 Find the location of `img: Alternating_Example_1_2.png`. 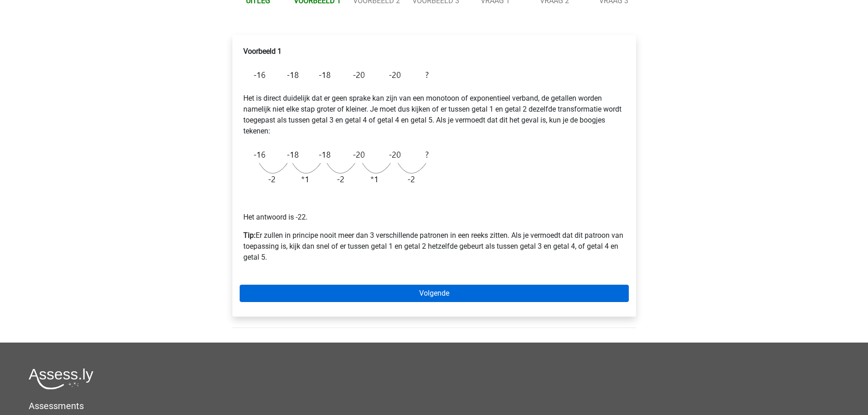

img: Alternating_Example_1_2.png is located at coordinates (339, 166).